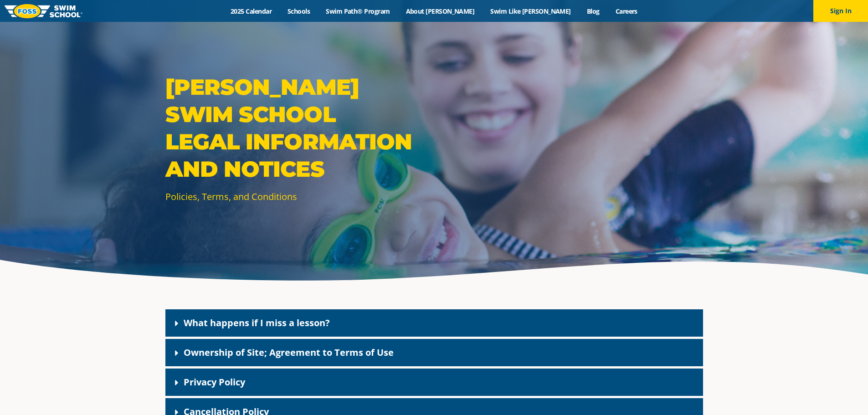  I want to click on a: What happens if I miss a lesson?, so click(256, 322).